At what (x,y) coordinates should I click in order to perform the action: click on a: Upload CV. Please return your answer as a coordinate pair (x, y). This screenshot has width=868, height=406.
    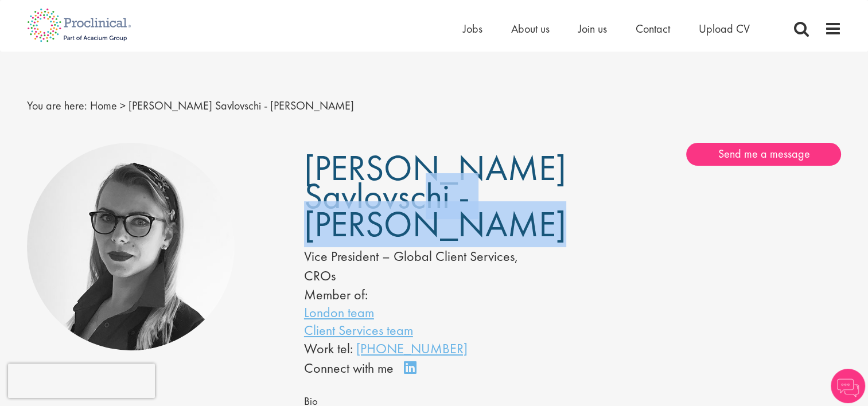
    Looking at the image, I should click on (724, 28).